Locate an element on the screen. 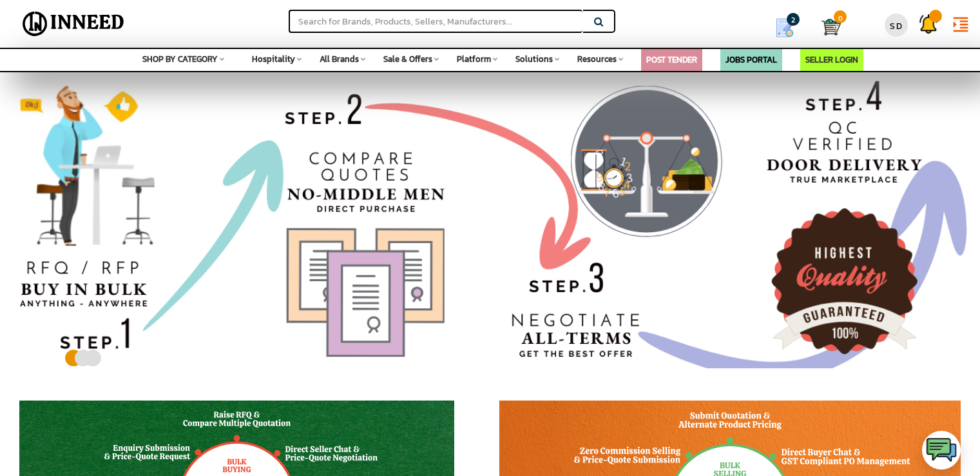  img: Cart is located at coordinates (831, 27).